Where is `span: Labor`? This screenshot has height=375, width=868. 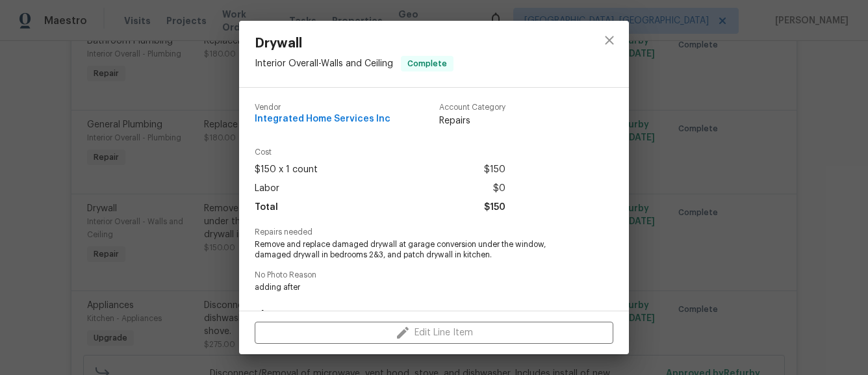 span: Labor is located at coordinates (267, 189).